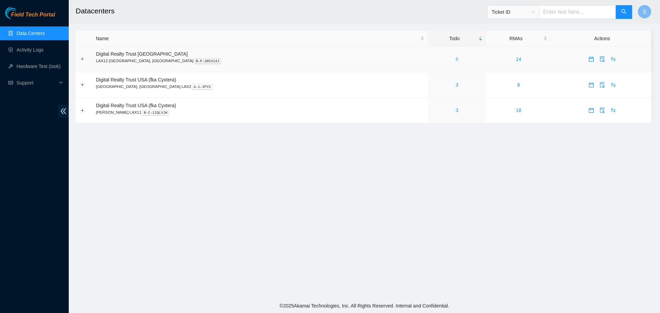 Image resolution: width=660 pixels, height=313 pixels. Describe the element at coordinates (513, 12) in the screenshot. I see `span: Ticket ID` at that location.